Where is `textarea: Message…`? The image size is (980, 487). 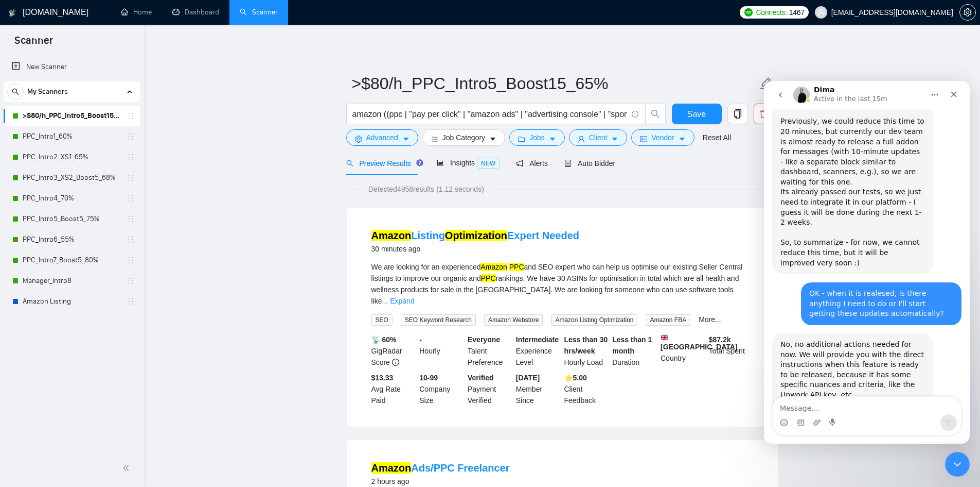 textarea: Message… is located at coordinates (103, 324).